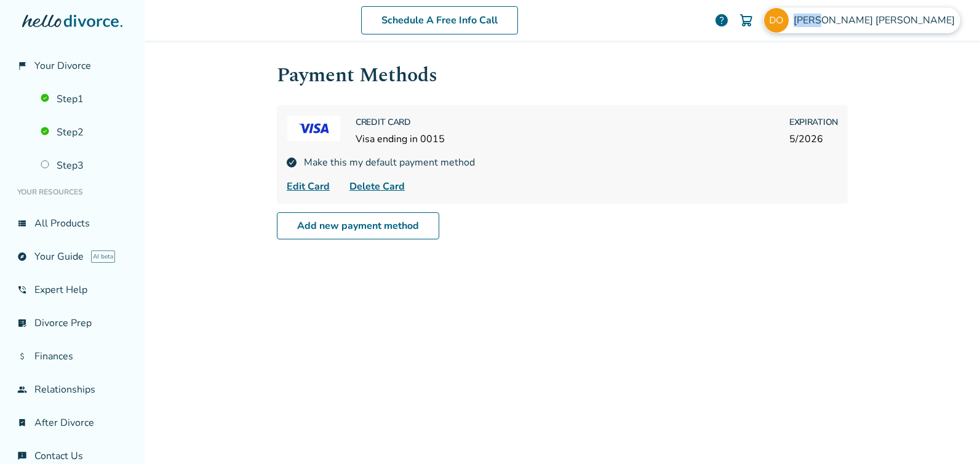 The height and width of the screenshot is (464, 980). I want to click on a: Schedule A Free Info Call, so click(440, 20).